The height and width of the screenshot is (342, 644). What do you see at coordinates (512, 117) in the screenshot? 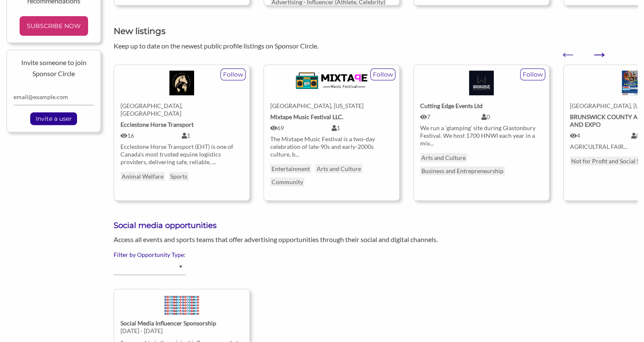
I see `div: 0` at bounding box center [512, 117].